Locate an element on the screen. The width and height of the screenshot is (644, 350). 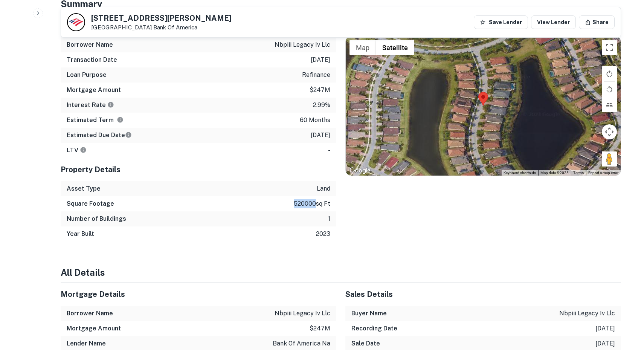
button: Rotate map counterclockwise is located at coordinates (609, 90).